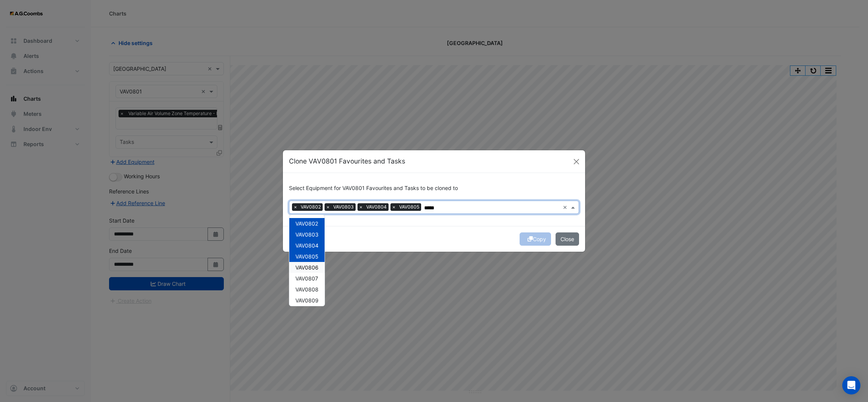  I want to click on span: Clear, so click(566, 207).